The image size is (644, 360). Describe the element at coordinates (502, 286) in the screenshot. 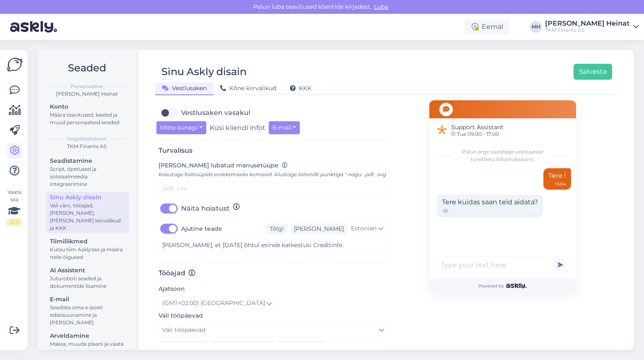

I see `span: Powered by` at that location.